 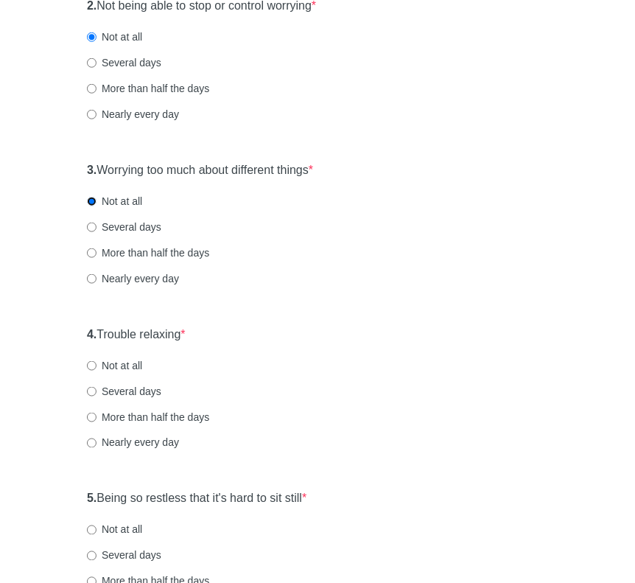 I want to click on label: Being so restless that it's hard to sit still, so click(x=197, y=499).